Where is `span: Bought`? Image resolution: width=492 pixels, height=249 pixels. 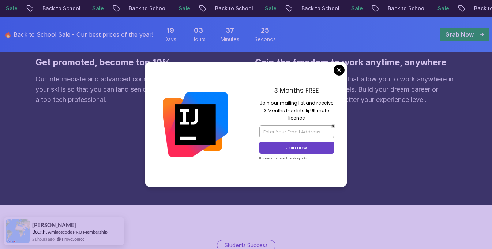
span: Bought is located at coordinates (40, 231).